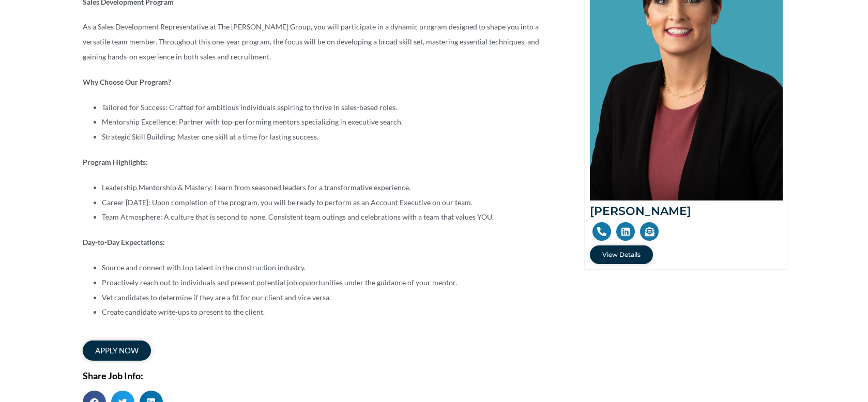 Image resolution: width=868 pixels, height=402 pixels. What do you see at coordinates (327, 188) in the screenshot?
I see `li: Leadership Mentorship & Mastery: Learn from seasoned leaders for a transformative experience.` at bounding box center [327, 188].